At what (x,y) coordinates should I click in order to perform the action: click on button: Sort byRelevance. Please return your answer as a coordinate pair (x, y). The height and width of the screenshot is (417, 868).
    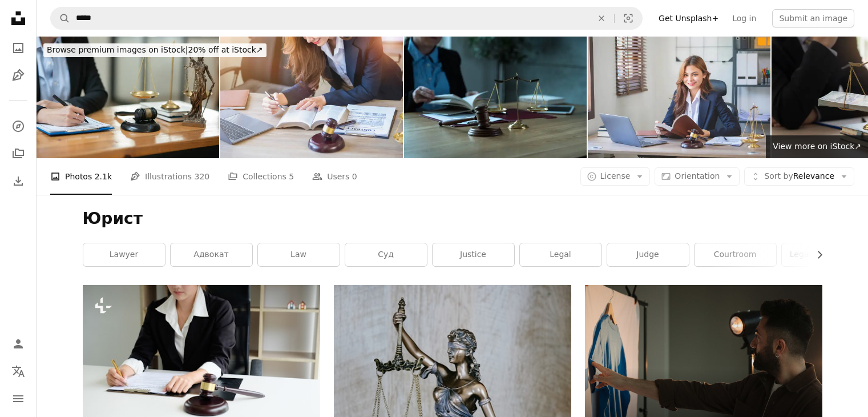
    Looking at the image, I should click on (799, 176).